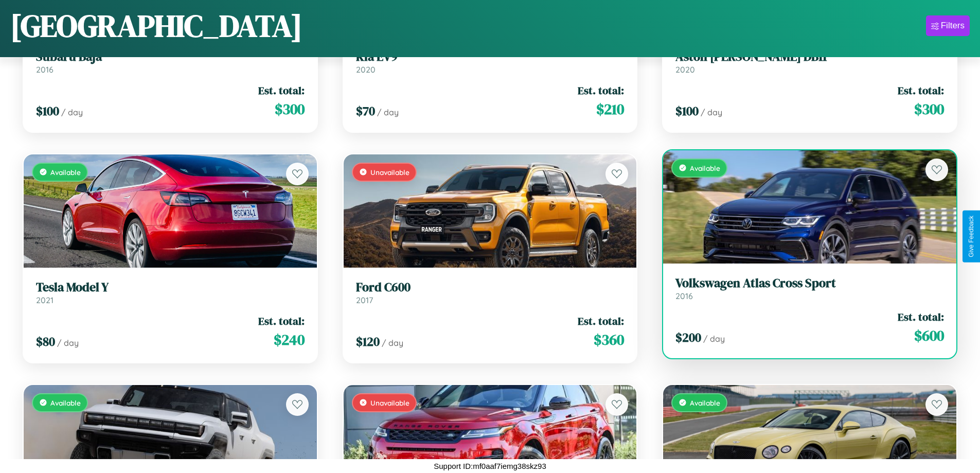  Describe the element at coordinates (365, 111) in the screenshot. I see `span: $ 70` at that location.